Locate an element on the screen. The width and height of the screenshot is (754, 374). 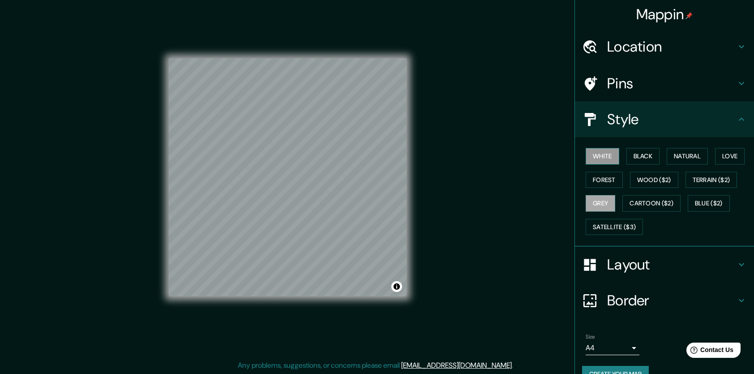
div: Location is located at coordinates (665, 47).